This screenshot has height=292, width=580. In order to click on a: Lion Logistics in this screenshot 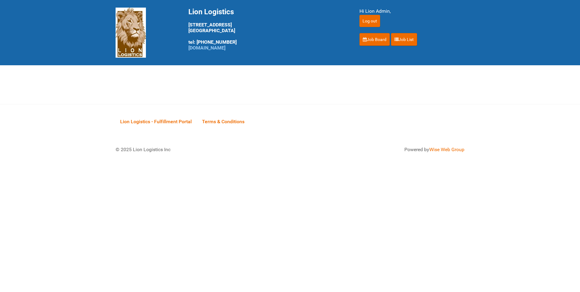, I will do `click(131, 32)`.